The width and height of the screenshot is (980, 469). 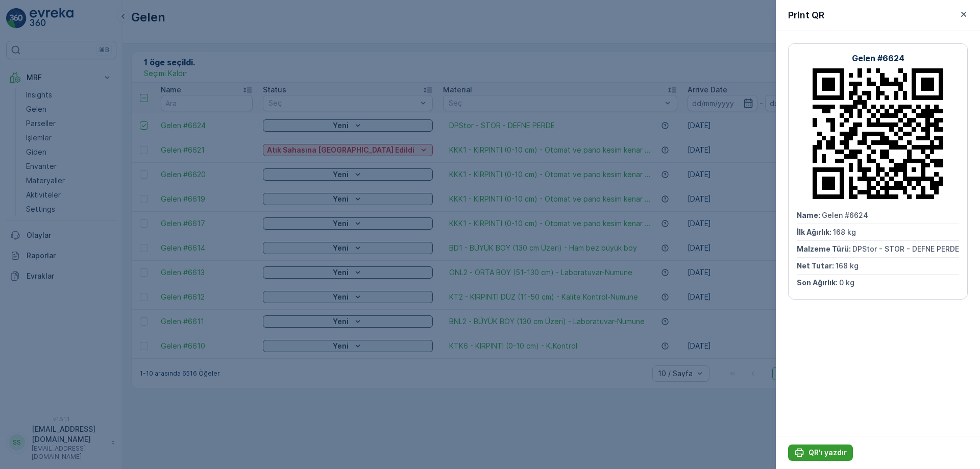 What do you see at coordinates (878, 58) in the screenshot?
I see `p: Gelen #6624` at bounding box center [878, 58].